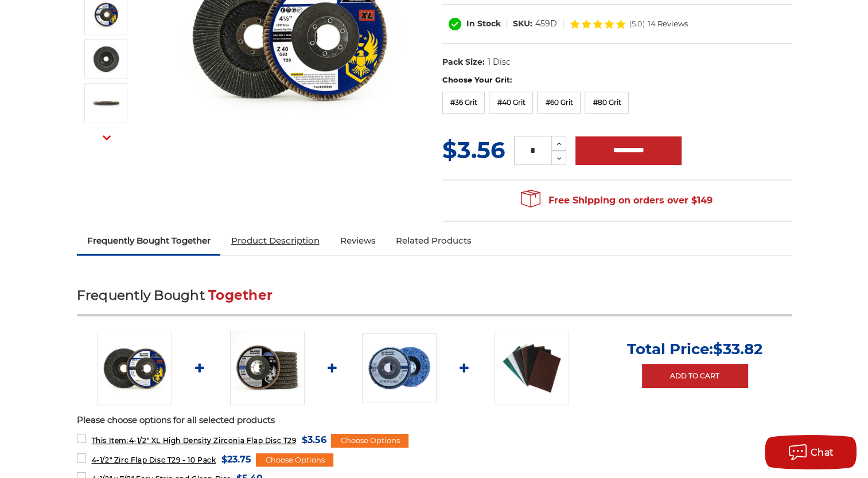 This screenshot has width=868, height=478. I want to click on span: $23.75, so click(236, 459).